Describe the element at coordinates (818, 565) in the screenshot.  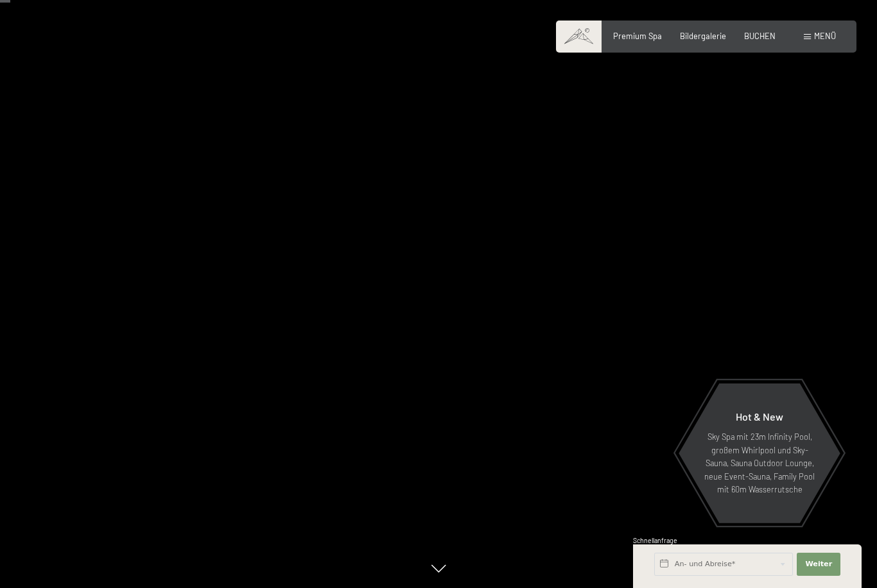
I see `span: Weiter` at that location.